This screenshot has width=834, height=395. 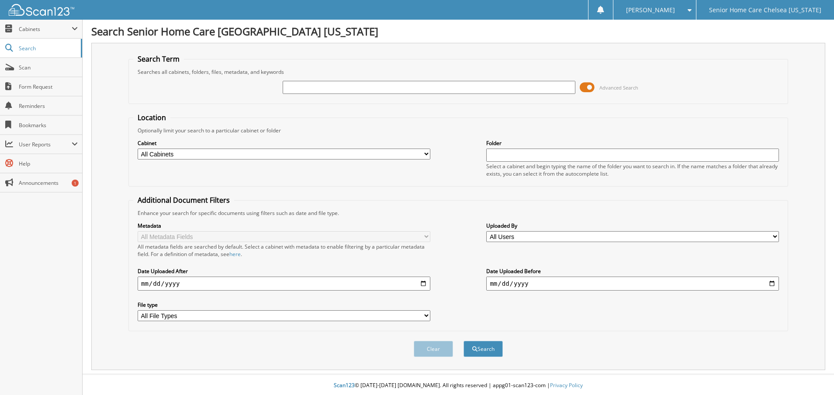 What do you see at coordinates (48, 106) in the screenshot?
I see `span: Reminders` at bounding box center [48, 106].